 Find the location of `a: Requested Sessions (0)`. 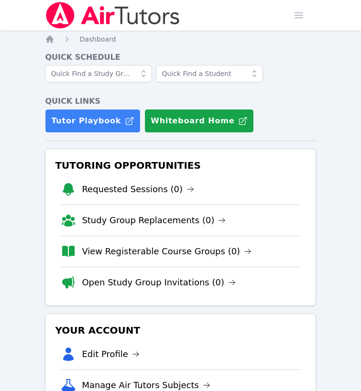

a: Requested Sessions (0) is located at coordinates (138, 189).